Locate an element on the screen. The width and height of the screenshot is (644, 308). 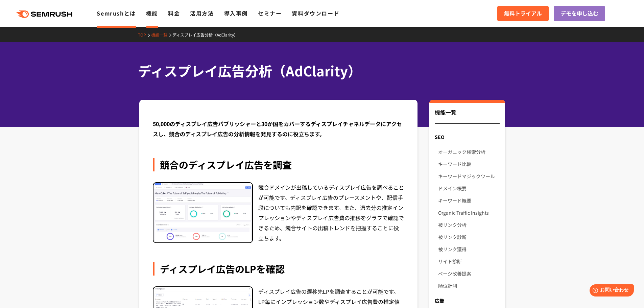
a: セミナー is located at coordinates (270, 13).